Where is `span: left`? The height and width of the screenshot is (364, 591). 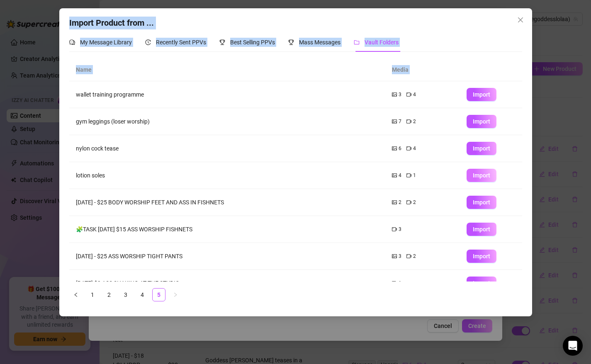 span: left is located at coordinates (76, 294).